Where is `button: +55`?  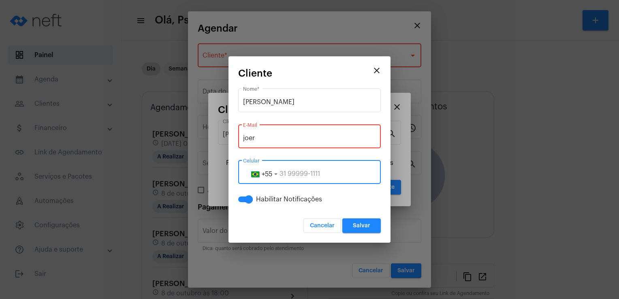 button: +55 is located at coordinates (261, 174).